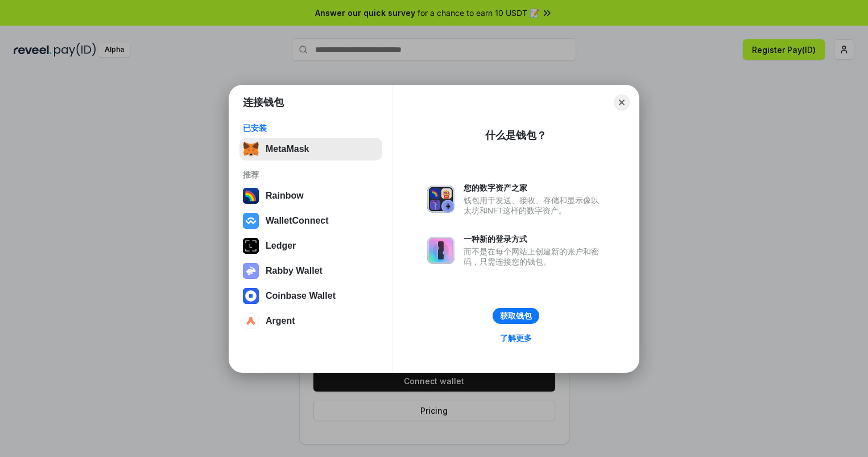  I want to click on div: Coinbase Wallet, so click(300, 296).